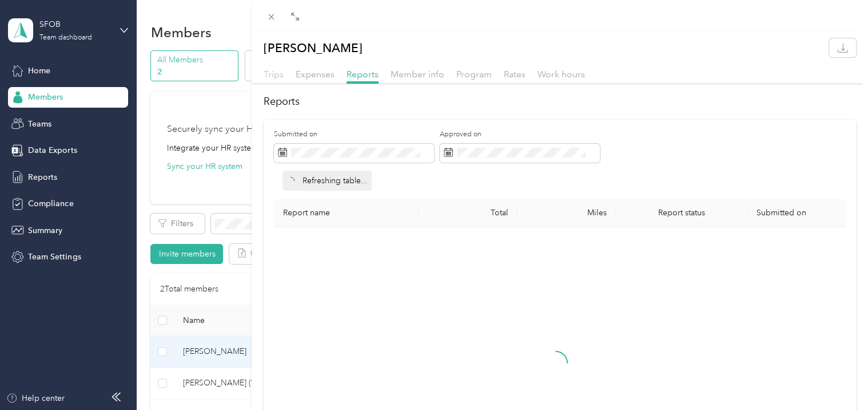 This screenshot has height=410, width=868. Describe the element at coordinates (468, 212) in the screenshot. I see `div: Total` at that location.